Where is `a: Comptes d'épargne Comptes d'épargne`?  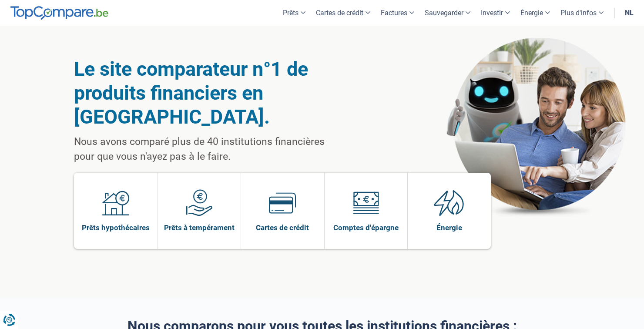
a: Comptes d'épargne Comptes d'épargne is located at coordinates (366, 210).